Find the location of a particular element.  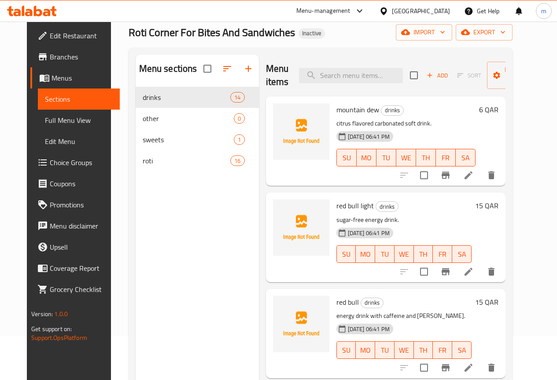

button: import is located at coordinates (424, 32).